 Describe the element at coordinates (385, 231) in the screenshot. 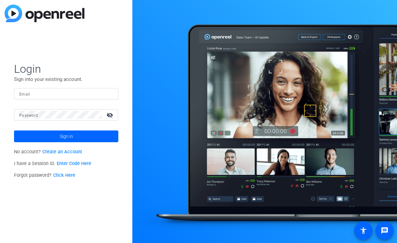

I see `mat-icon: message` at that location.